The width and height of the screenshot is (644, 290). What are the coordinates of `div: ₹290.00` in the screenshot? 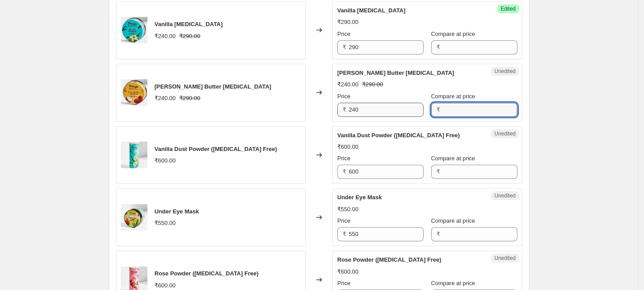 It's located at (348, 22).